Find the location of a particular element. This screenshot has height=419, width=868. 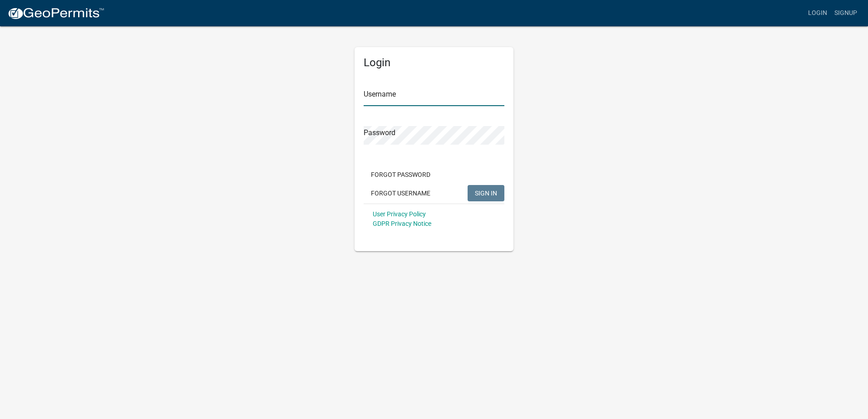

a: Login is located at coordinates (818, 13).